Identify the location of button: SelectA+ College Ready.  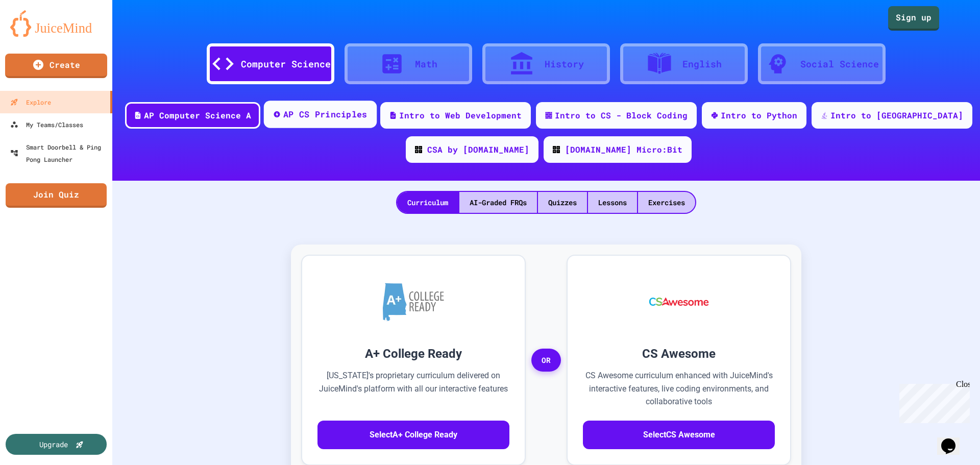
(414, 435).